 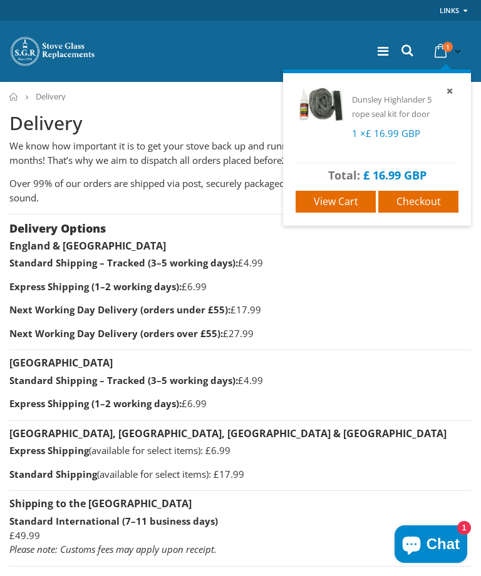 I want to click on inbox-online-store-chat: Shopify online store chat, so click(x=431, y=546).